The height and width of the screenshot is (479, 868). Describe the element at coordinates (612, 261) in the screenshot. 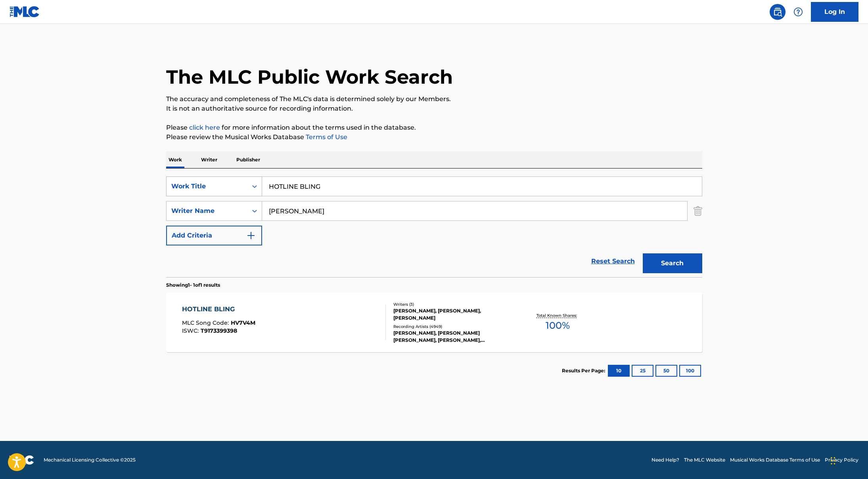

I see `a: Reset Search` at that location.